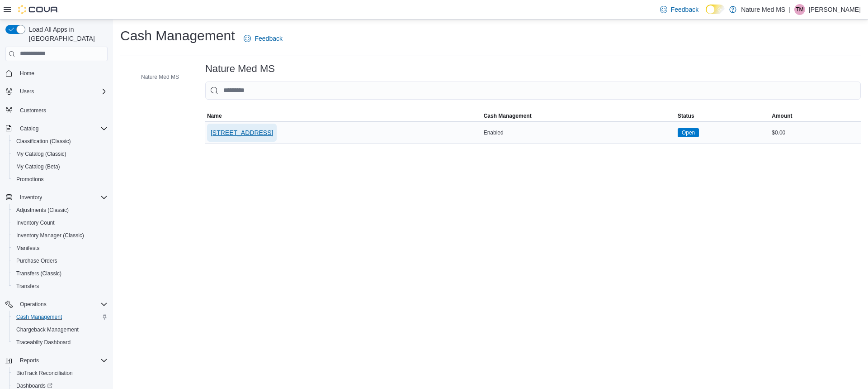 This screenshot has width=868, height=389. I want to click on span: Status, so click(686, 116).